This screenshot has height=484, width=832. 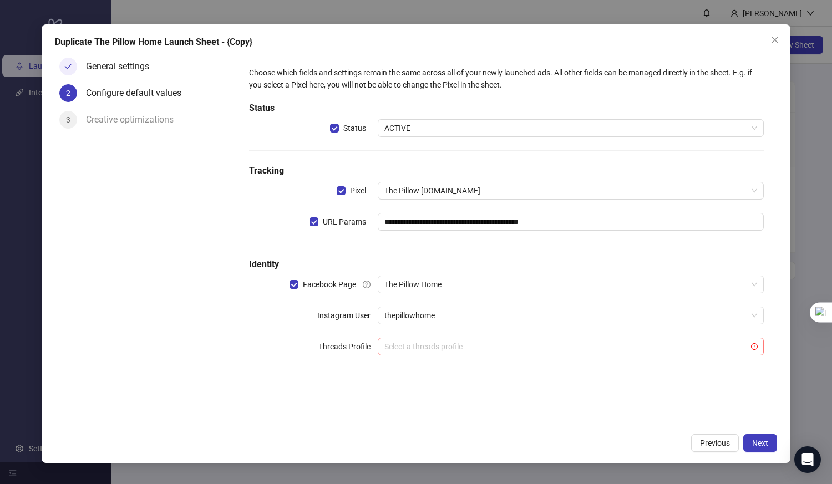 What do you see at coordinates (507, 79) in the screenshot?
I see `div: Choose which fields and settings remain the same across all of your newly launched ads. All other...` at bounding box center [507, 79].